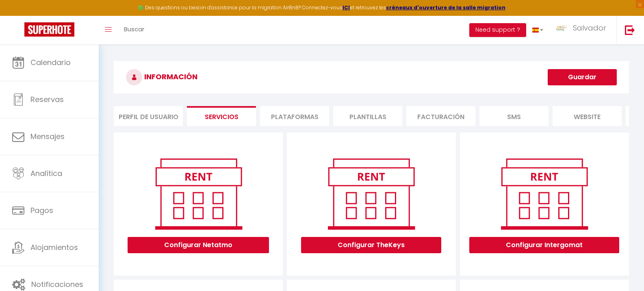  I want to click on li: Servicios, so click(222, 116).